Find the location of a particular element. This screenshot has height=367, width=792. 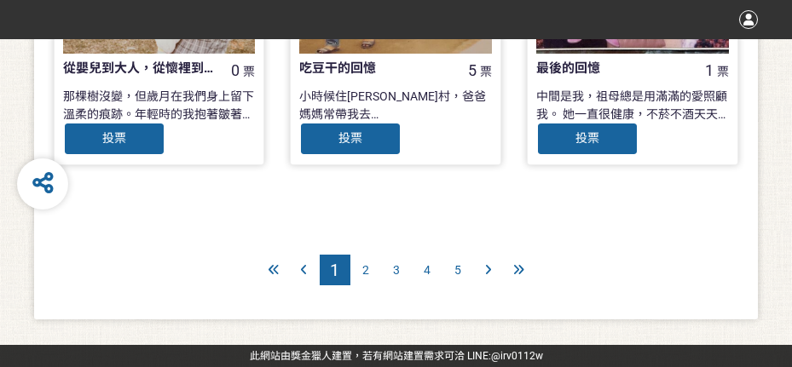

span: 0 is located at coordinates (235, 70).